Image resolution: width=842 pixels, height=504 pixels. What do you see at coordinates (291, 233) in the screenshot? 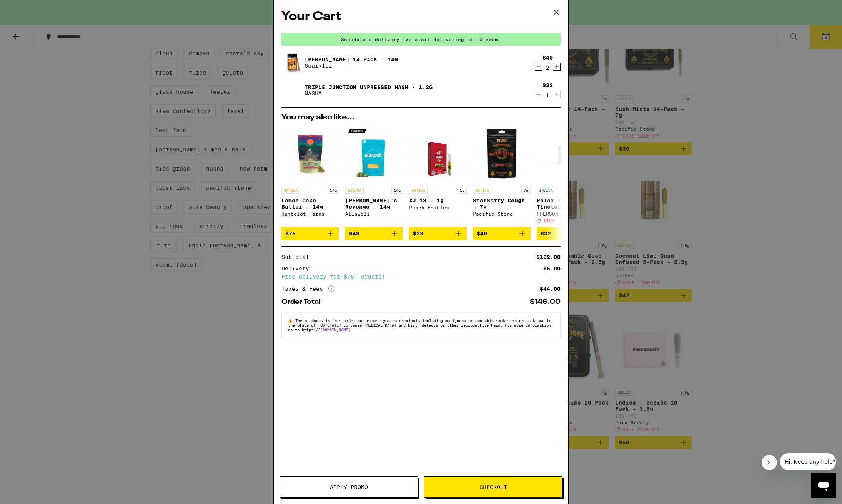
I see `span: $75` at bounding box center [291, 233].